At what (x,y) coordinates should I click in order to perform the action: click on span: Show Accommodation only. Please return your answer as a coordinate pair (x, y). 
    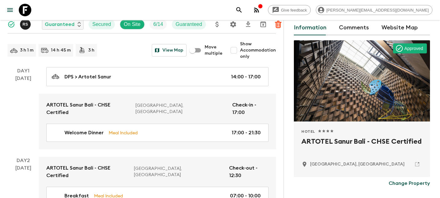
    Looking at the image, I should click on (258, 50).